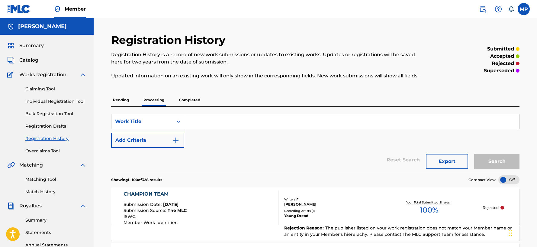 This screenshot has width=537, height=247. What do you see at coordinates (151, 222) in the screenshot?
I see `span: Member Work Identifier :` at bounding box center [151, 222].